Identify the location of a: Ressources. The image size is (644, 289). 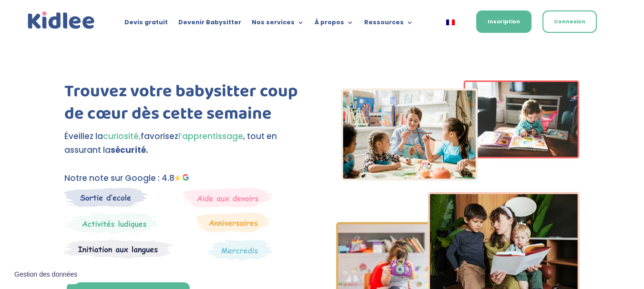
(389, 24).